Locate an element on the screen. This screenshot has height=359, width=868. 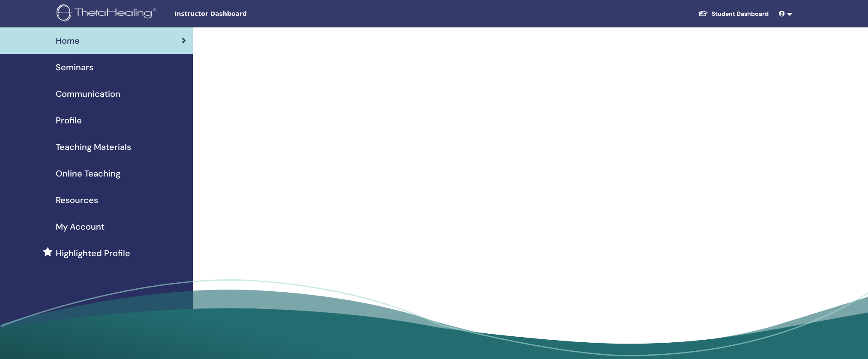
img: logo.png is located at coordinates (107, 14).